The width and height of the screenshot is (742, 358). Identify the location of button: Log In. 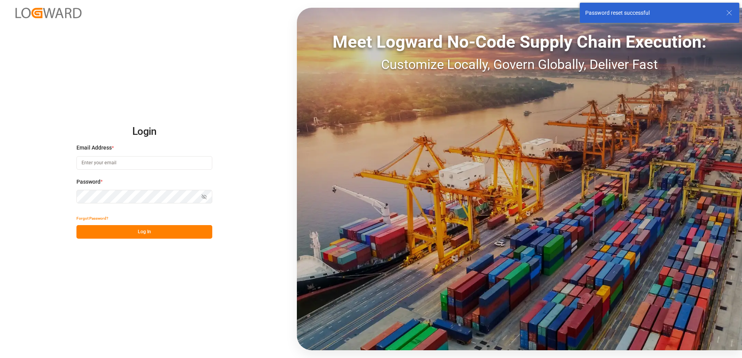
(144, 232).